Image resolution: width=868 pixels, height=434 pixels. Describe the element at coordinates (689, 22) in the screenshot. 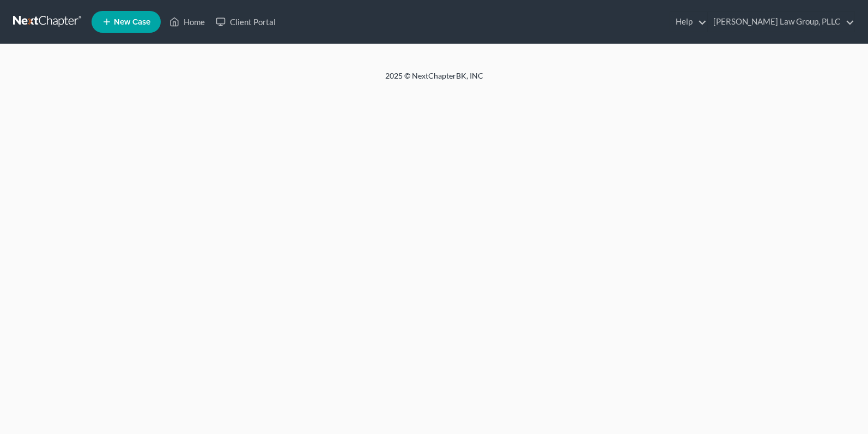

I see `a: Help` at that location.